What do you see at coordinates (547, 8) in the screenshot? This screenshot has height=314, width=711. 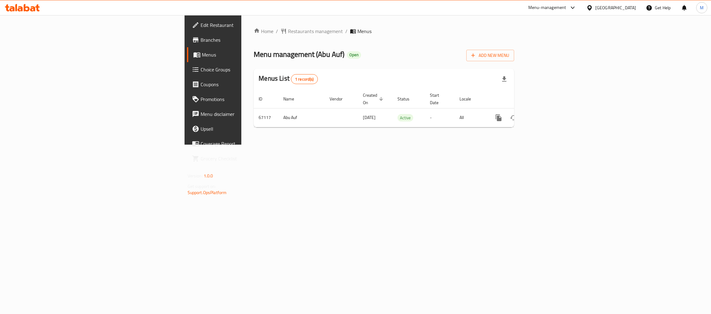 I see `div: Menu-management` at bounding box center [547, 8].